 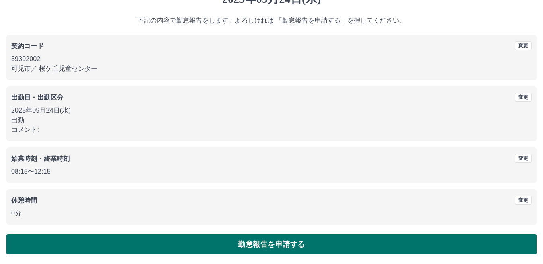 What do you see at coordinates (271, 111) in the screenshot?
I see `p: 2025年09月24日(水)` at bounding box center [271, 111].